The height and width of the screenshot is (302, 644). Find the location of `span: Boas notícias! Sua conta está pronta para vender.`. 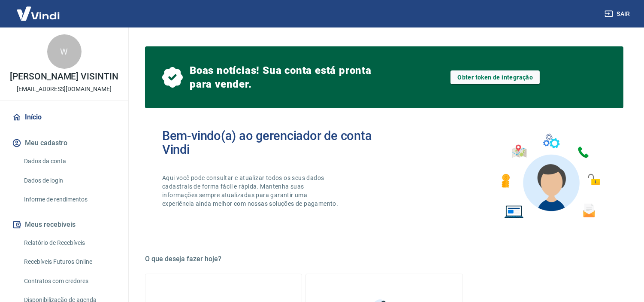

span: Boas notícias! Sua conta está pronta para vender. is located at coordinates (282, 78).